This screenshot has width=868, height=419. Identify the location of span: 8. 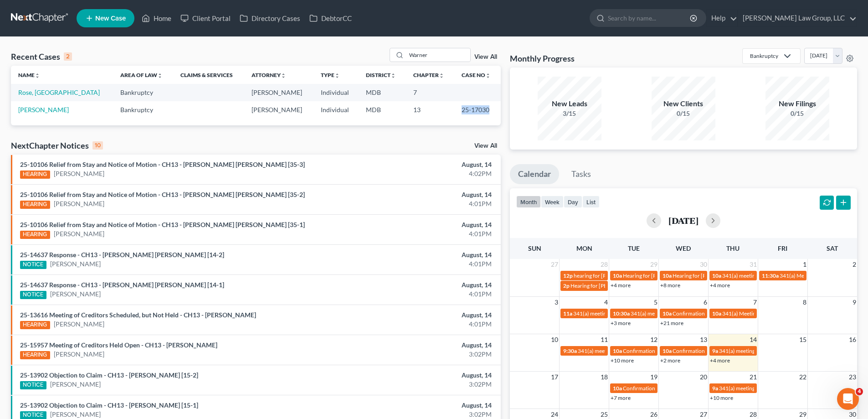
(805, 302).